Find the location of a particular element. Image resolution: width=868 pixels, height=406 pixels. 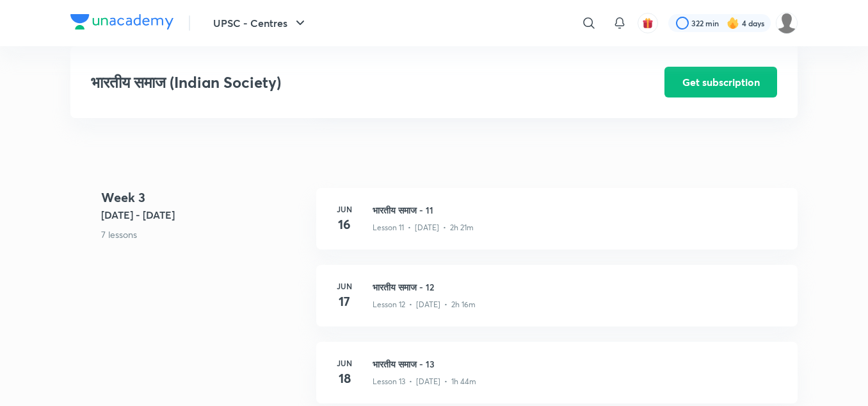

h4: 18 is located at coordinates (344, 378).